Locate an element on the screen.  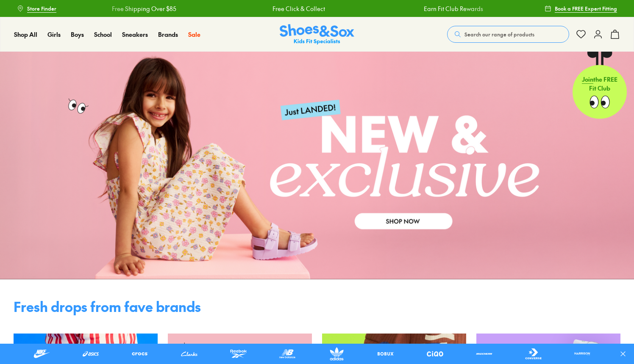
p: the FREE Fit Club is located at coordinates (600, 84).